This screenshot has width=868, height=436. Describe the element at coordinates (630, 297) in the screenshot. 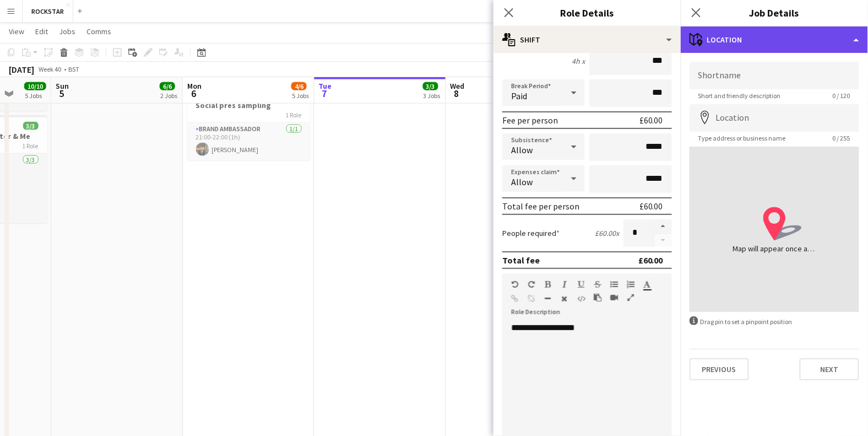

I see `button: Fullscreen` at that location.